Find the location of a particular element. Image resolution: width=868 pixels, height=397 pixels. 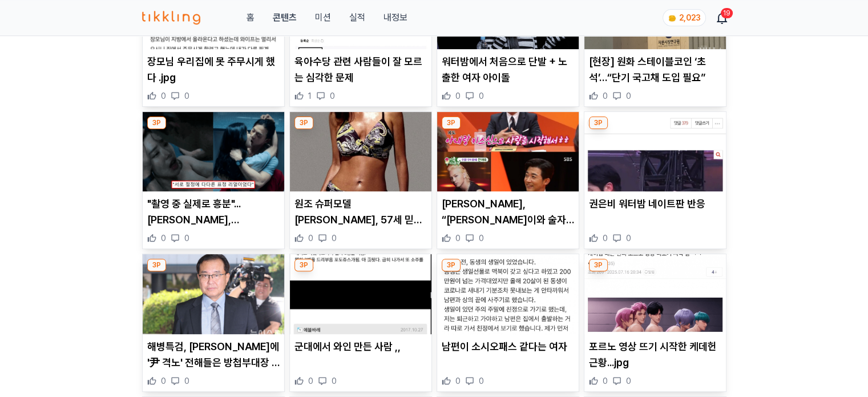

p: 장모님 우리집에 못 주무시게 했다 .jpg is located at coordinates (214, 70).